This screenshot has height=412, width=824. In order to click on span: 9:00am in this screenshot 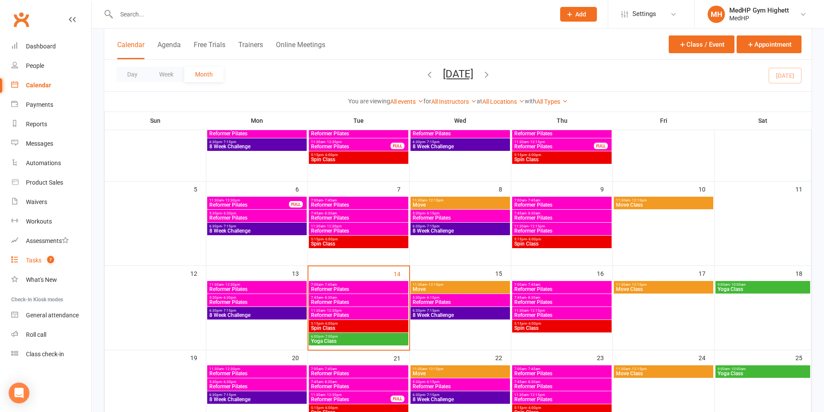, I will do `click(762, 285)`.